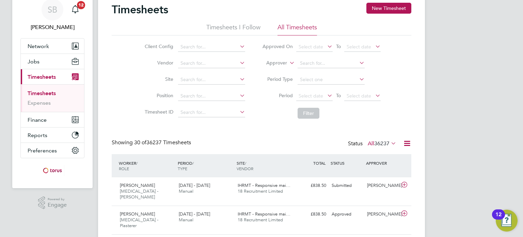 The width and height of the screenshot is (523, 237). Describe the element at coordinates (233, 29) in the screenshot. I see `li: Timesheets I Follow` at that location.